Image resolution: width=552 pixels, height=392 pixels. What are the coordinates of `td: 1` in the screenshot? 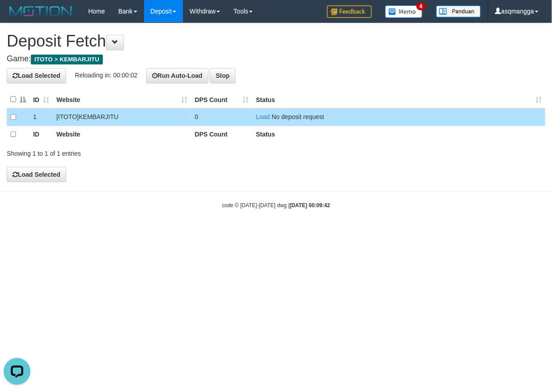 It's located at (41, 117).